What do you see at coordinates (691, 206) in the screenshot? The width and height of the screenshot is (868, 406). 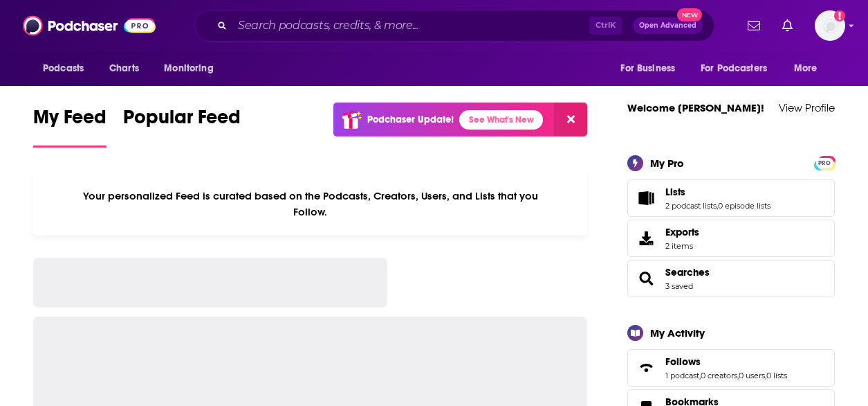 I see `a: 2 podcast lists` at bounding box center [691, 206].